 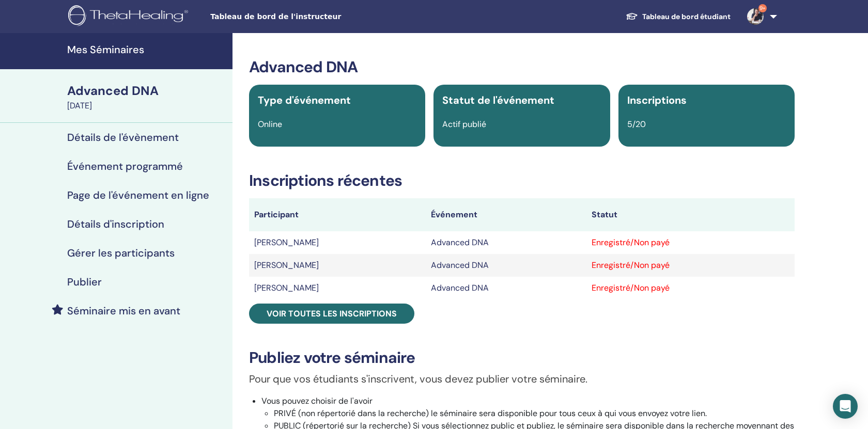 What do you see at coordinates (632, 16) in the screenshot?
I see `img: graduation-cap-white.svg` at bounding box center [632, 16].